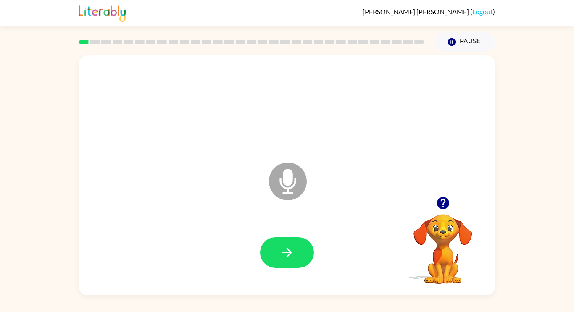  Describe the element at coordinates (464, 42) in the screenshot. I see `button: Pause` at that location.